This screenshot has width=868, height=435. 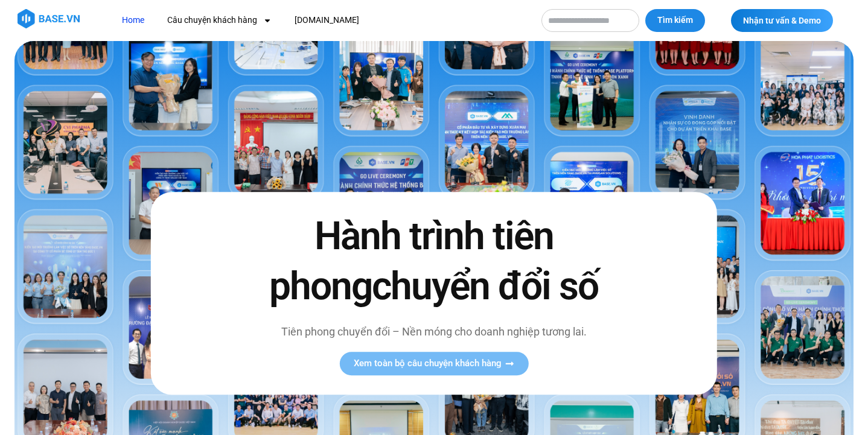 What do you see at coordinates (485, 287) in the screenshot?
I see `span: chuyển đổi số` at bounding box center [485, 287].